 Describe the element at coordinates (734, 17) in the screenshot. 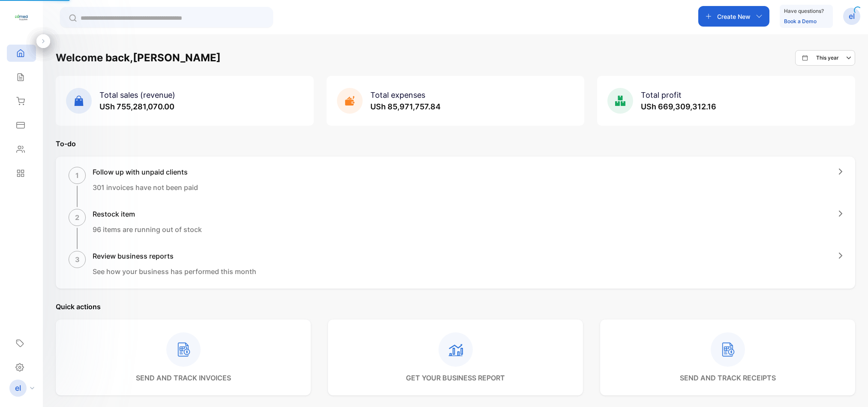

I see `p: Create New` at that location.